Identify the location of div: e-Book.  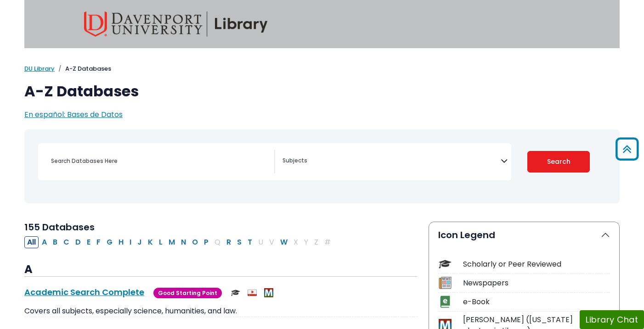
(537, 302).